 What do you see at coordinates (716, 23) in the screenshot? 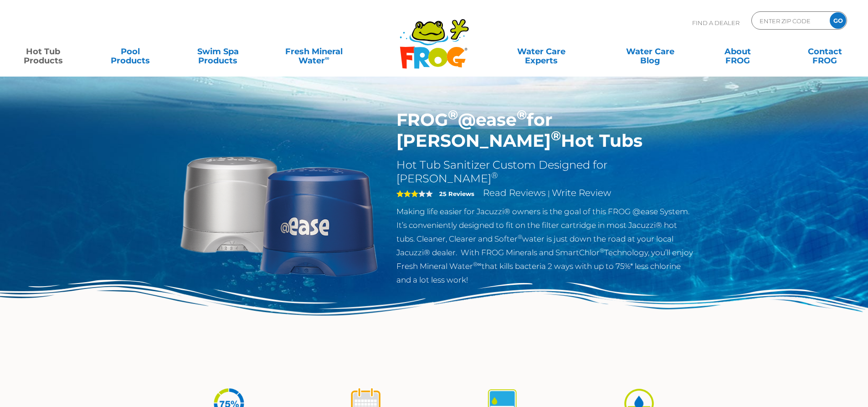
I see `p: Find A Dealer` at bounding box center [716, 23].